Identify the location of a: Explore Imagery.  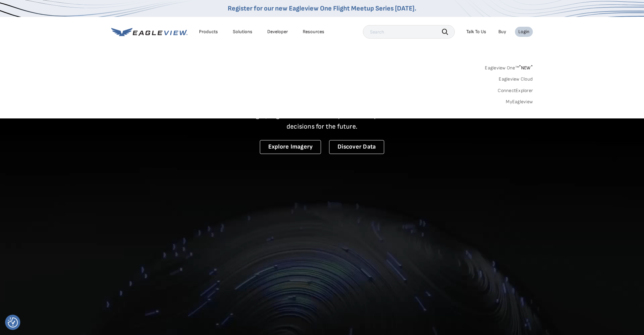
(291, 147).